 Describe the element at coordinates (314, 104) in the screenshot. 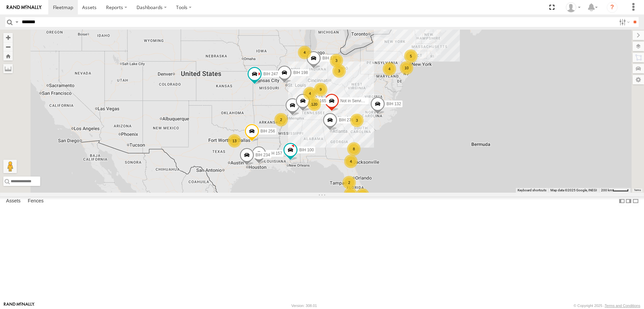

I see `div: 120` at that location.